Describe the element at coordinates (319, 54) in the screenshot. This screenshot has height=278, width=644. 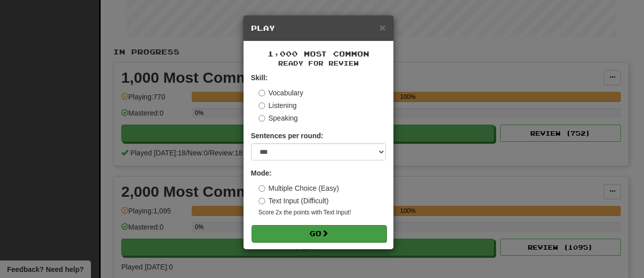
I see `span: 1,000 Most Common` at that location.